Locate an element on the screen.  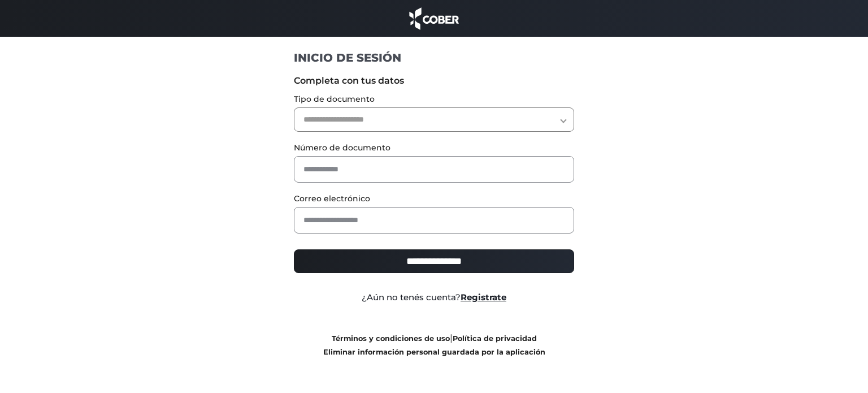
a: Términos y condiciones de uso is located at coordinates (390, 338).